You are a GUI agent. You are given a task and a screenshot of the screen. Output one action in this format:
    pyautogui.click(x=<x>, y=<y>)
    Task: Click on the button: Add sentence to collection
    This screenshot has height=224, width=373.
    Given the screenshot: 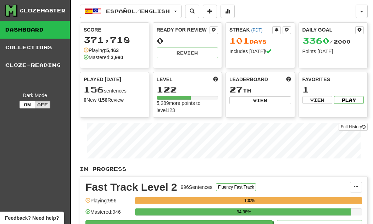 What is the action you would take?
    pyautogui.click(x=210, y=11)
    